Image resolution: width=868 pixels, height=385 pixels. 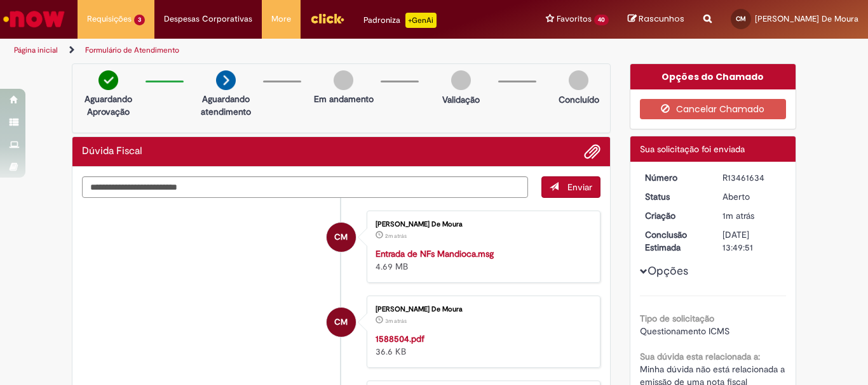 What do you see at coordinates (684, 331) in the screenshot?
I see `span: Questionamento ICMS` at bounding box center [684, 331].